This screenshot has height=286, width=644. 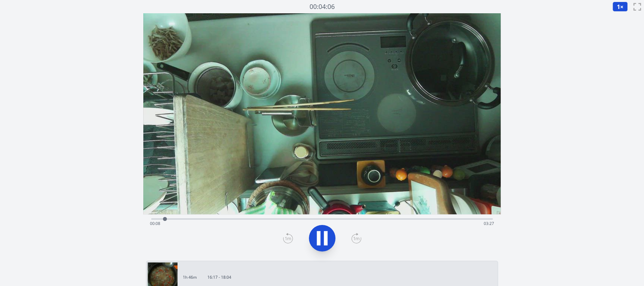 I want to click on p: 1h 46m, so click(x=190, y=277).